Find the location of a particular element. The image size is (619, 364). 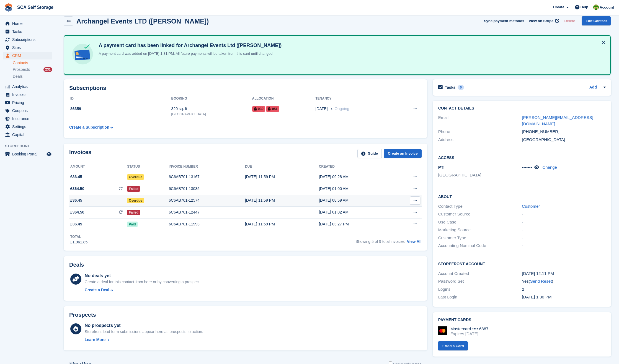

div: Yes is located at coordinates (563, 281).